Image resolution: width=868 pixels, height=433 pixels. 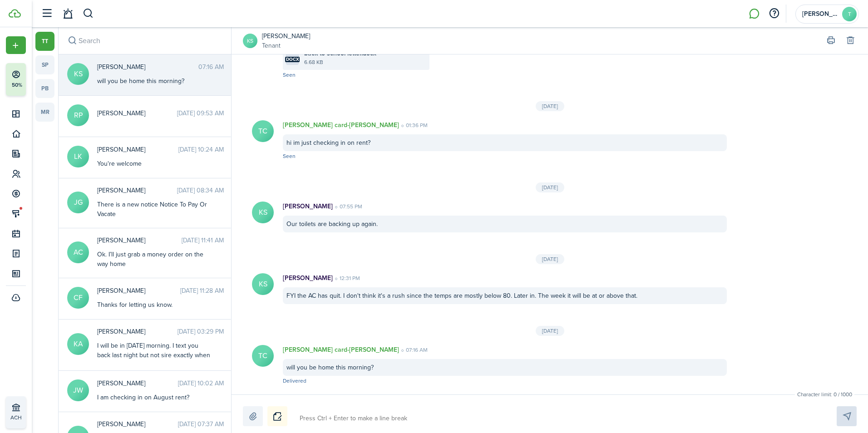 What do you see at coordinates (851, 41) in the screenshot?
I see `button: Delete` at bounding box center [851, 41].